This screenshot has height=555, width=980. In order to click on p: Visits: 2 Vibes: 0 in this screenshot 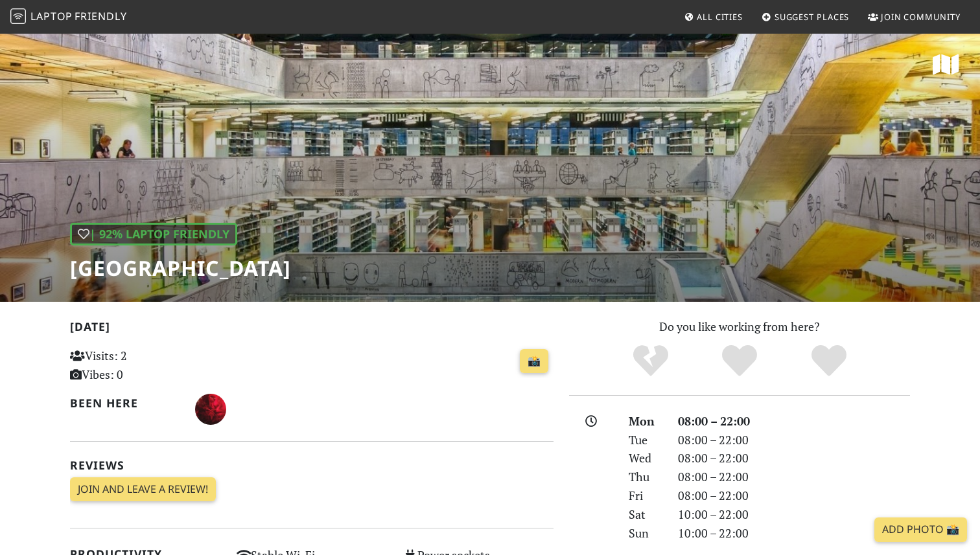, I will do `click(145, 365)`.